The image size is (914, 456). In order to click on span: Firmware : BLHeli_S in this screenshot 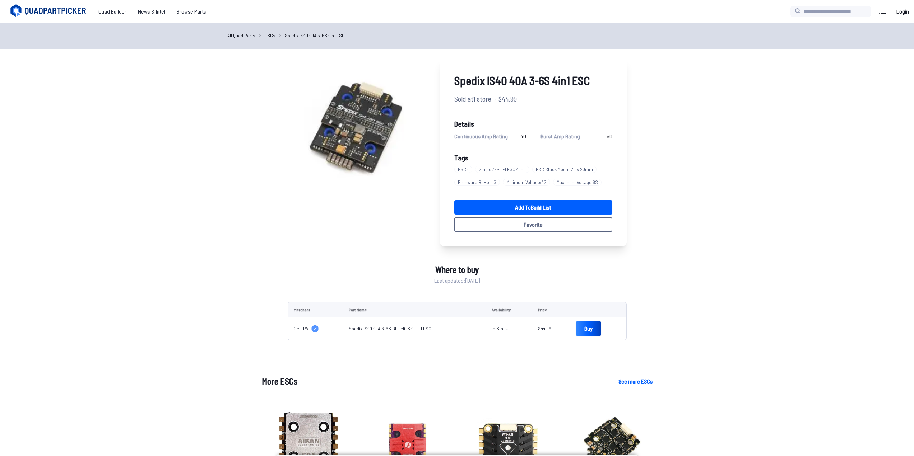, I will do `click(477, 182)`.